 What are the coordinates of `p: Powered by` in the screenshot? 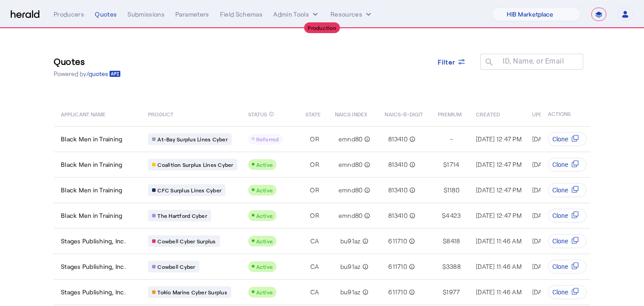 It's located at (87, 74).